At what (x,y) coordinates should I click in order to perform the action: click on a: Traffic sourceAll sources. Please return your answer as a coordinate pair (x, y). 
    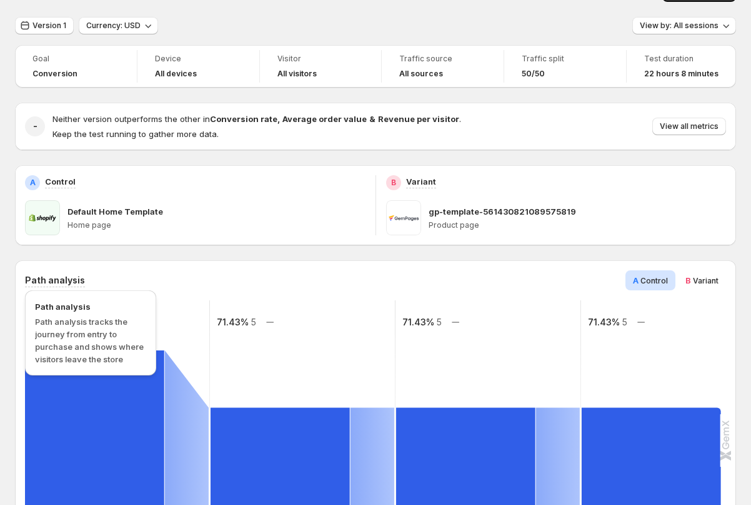
    Looking at the image, I should click on (443, 66).